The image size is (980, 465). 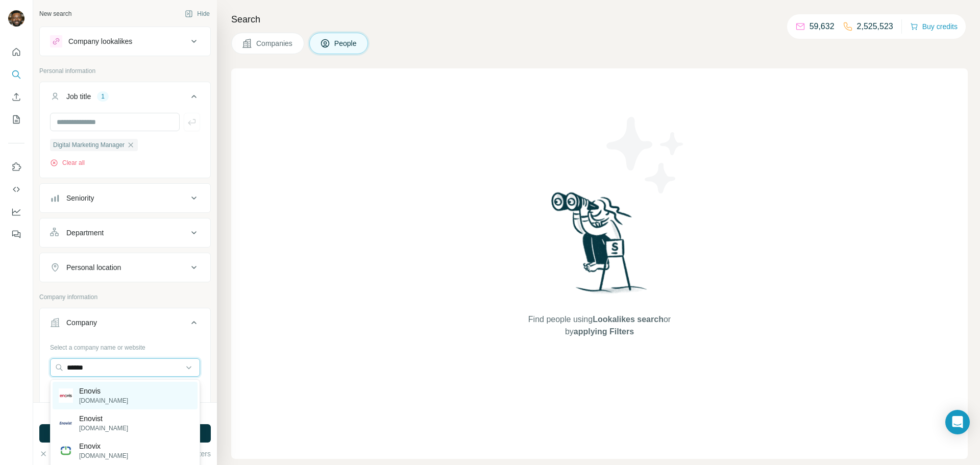 I want to click on p: Company information, so click(x=125, y=297).